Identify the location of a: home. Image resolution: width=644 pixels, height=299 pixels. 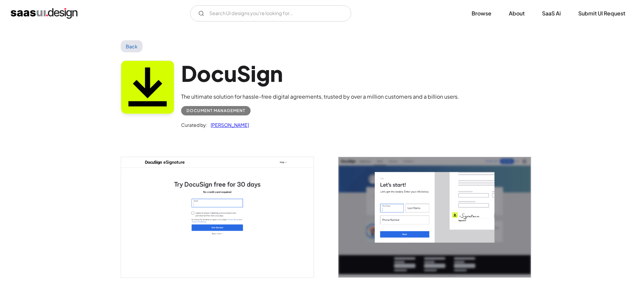
(44, 13).